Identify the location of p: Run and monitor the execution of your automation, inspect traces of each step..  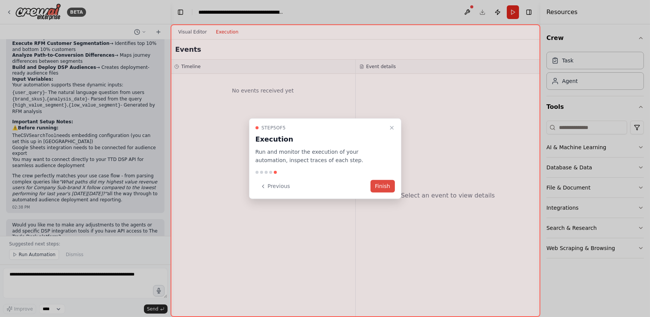
(321, 156).